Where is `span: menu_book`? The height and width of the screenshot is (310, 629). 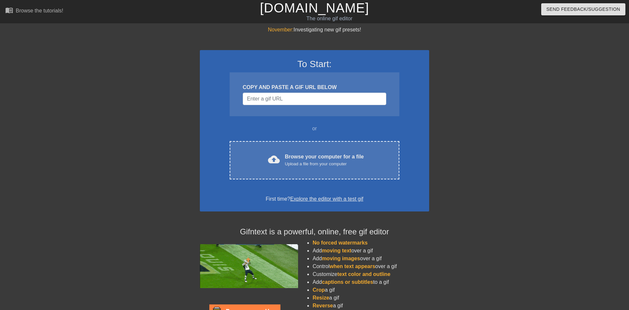 span: menu_book is located at coordinates (9, 10).